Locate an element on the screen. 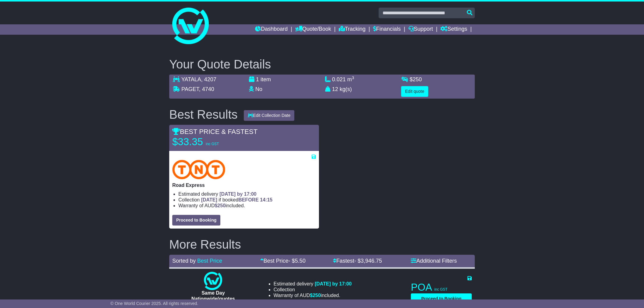 This screenshot has width=644, height=308. span: YATALA is located at coordinates (191, 79).